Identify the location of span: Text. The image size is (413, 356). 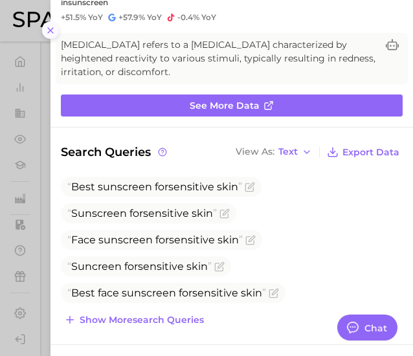
(288, 152).